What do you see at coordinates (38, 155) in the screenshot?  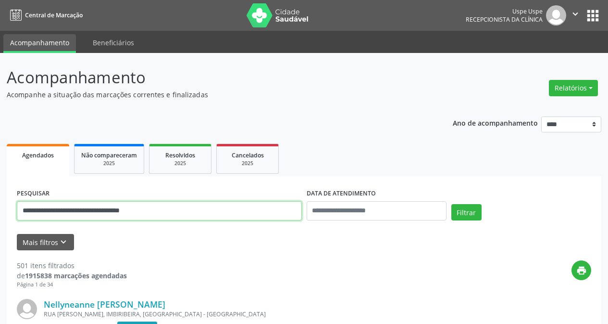 I see `span: Agendados` at bounding box center [38, 155].